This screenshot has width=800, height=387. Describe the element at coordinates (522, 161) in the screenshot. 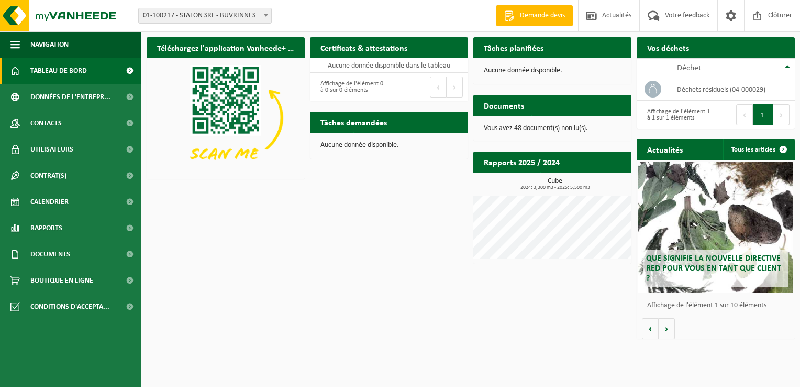

I see `h2: Rapports 2025 / 2024` at that location.